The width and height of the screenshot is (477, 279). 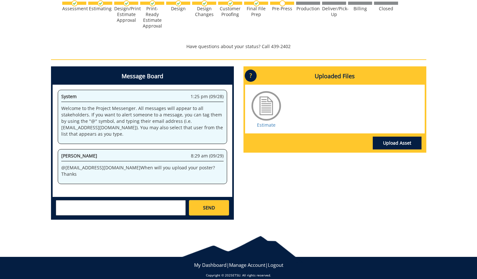 I want to click on div: Pre-Press, so click(x=282, y=9).